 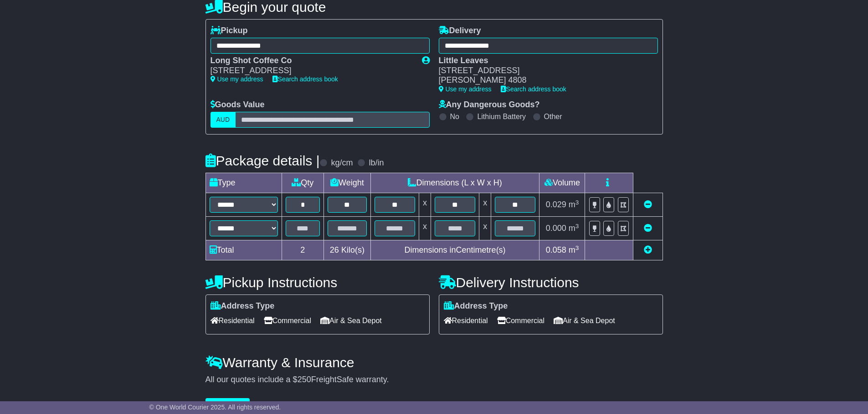 I want to click on label: Other, so click(x=553, y=116).